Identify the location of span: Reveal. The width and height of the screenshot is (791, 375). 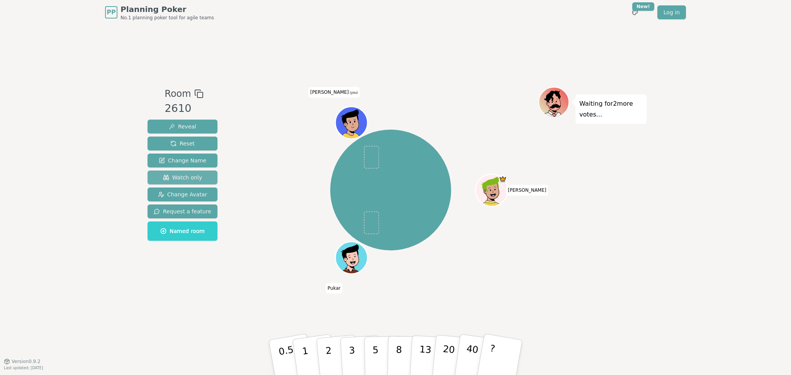
(182, 127).